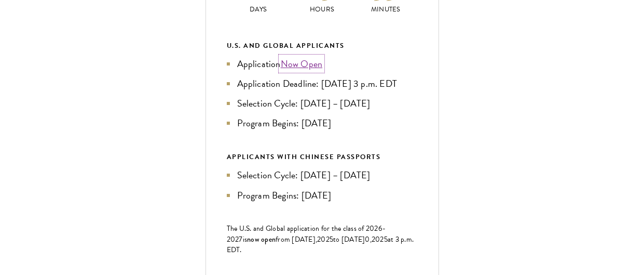  Describe the element at coordinates (380, 228) in the screenshot. I see `span: 6` at that location.